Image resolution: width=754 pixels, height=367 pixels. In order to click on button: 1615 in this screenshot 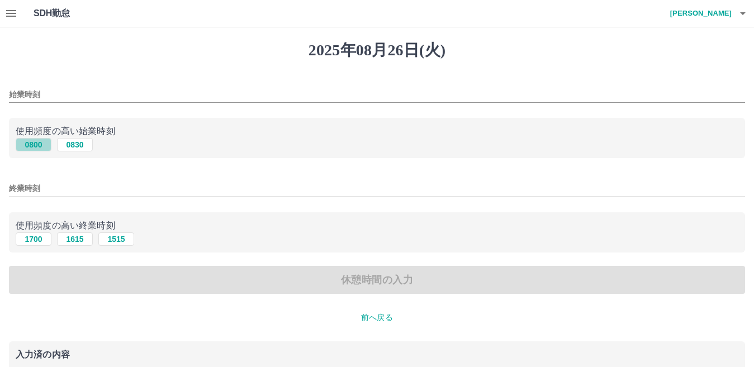, I will do `click(75, 239)`.